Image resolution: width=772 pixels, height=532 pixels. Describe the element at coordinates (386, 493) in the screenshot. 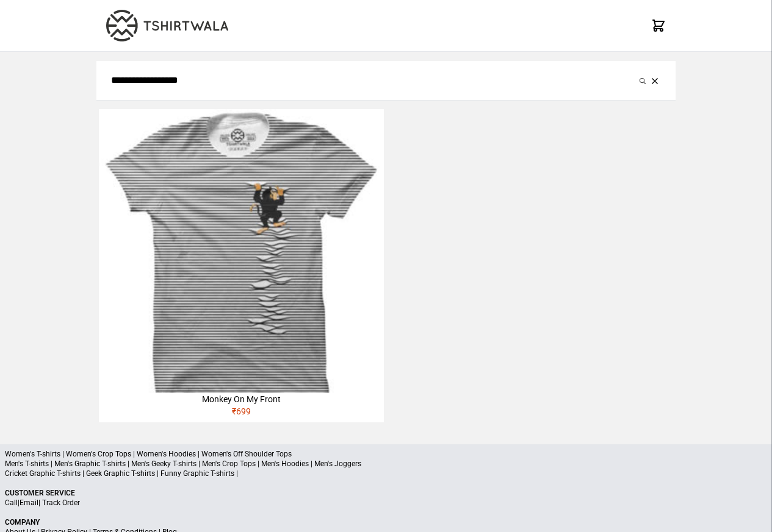

I see `p: Customer Service` at that location.